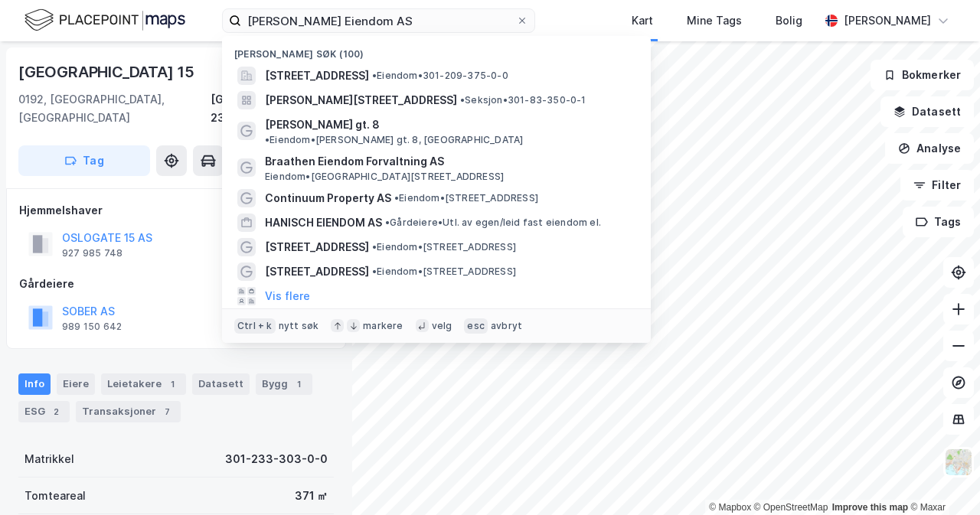 The height and width of the screenshot is (515, 980). What do you see at coordinates (55, 496) in the screenshot?
I see `div: Tomteareal` at bounding box center [55, 496].